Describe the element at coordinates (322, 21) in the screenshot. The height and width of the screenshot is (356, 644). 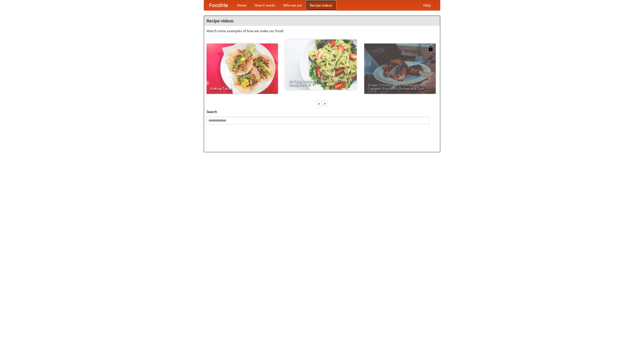
I see `h4: Recipe videos` at that location.